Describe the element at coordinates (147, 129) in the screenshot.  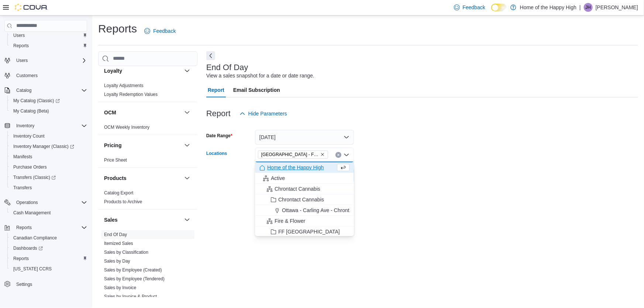
I see `div: OCM` at that location.